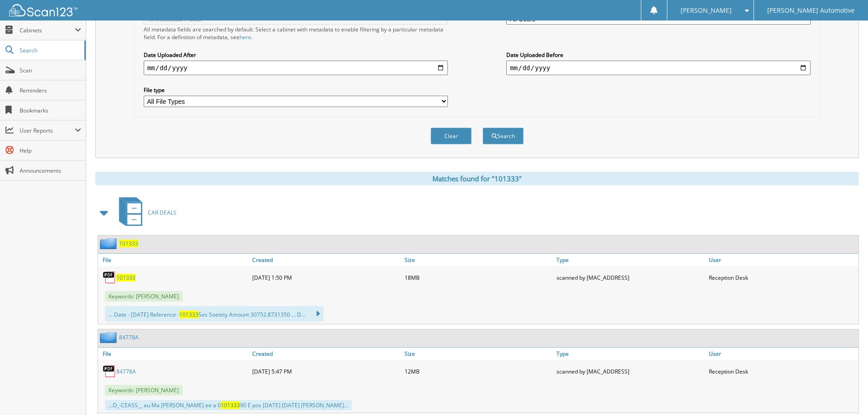 This screenshot has width=868, height=415. Describe the element at coordinates (50, 90) in the screenshot. I see `span: Reminders` at that location.